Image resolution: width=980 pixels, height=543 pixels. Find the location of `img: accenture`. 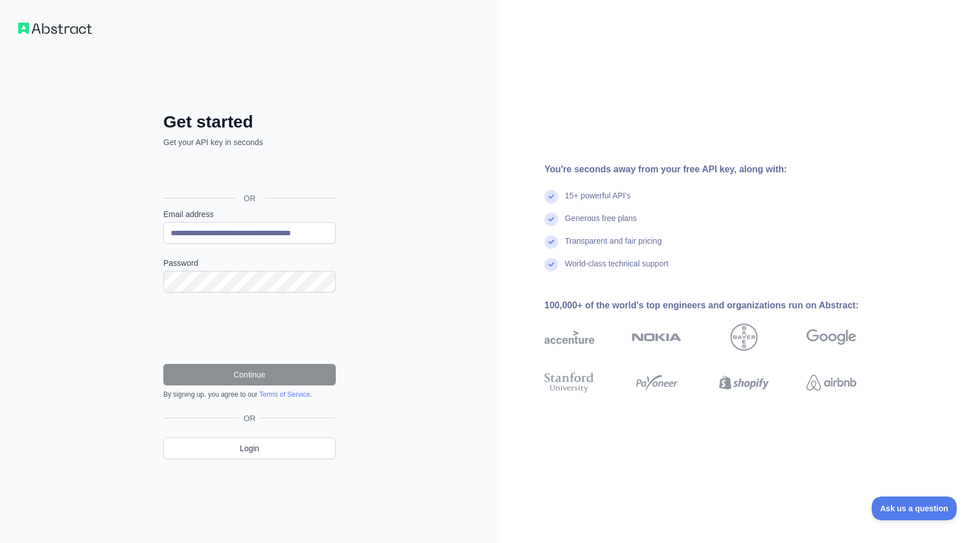

img: accenture is located at coordinates (570, 338).